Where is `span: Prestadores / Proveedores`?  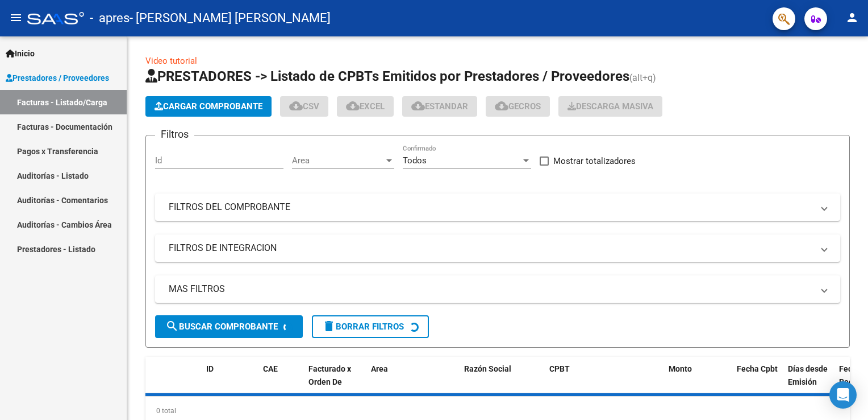
span: Prestadores / Proveedores is located at coordinates (58, 78).